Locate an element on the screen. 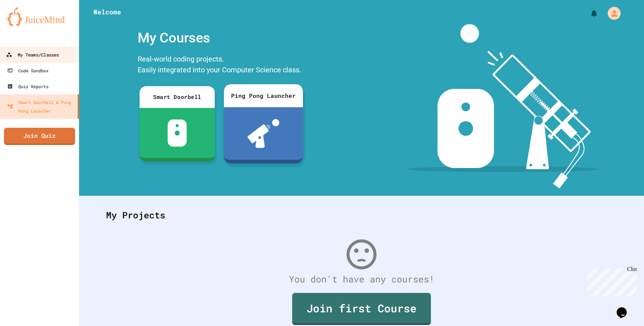 The height and width of the screenshot is (326, 644). div: Ping Pong Launcher is located at coordinates (264, 96).